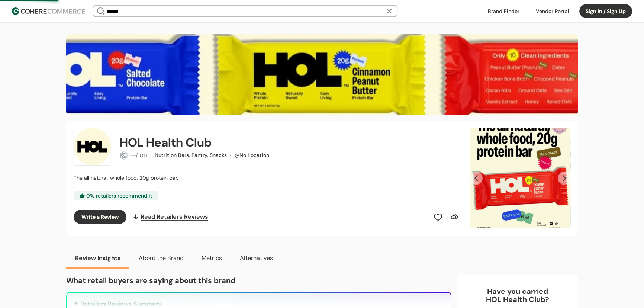 This screenshot has height=308, width=644. I want to click on a: Read Retailers Reviews, so click(170, 217).